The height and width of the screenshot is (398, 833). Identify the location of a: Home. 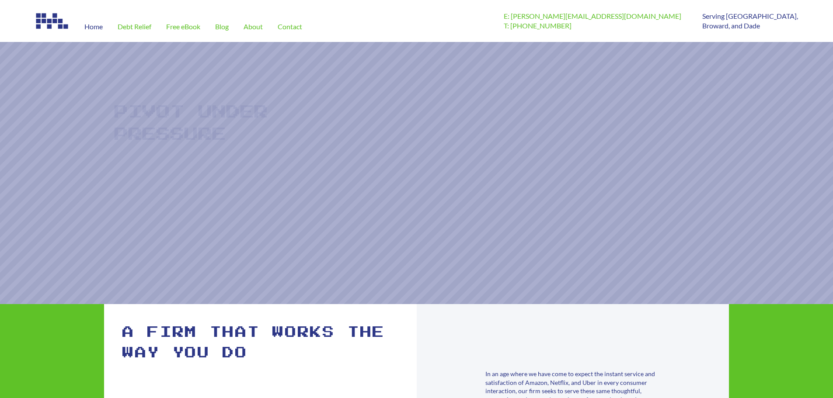
(94, 27).